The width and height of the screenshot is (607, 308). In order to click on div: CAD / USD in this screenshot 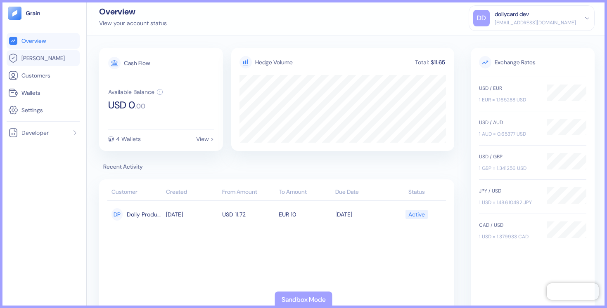, I will do `click(509, 225)`.